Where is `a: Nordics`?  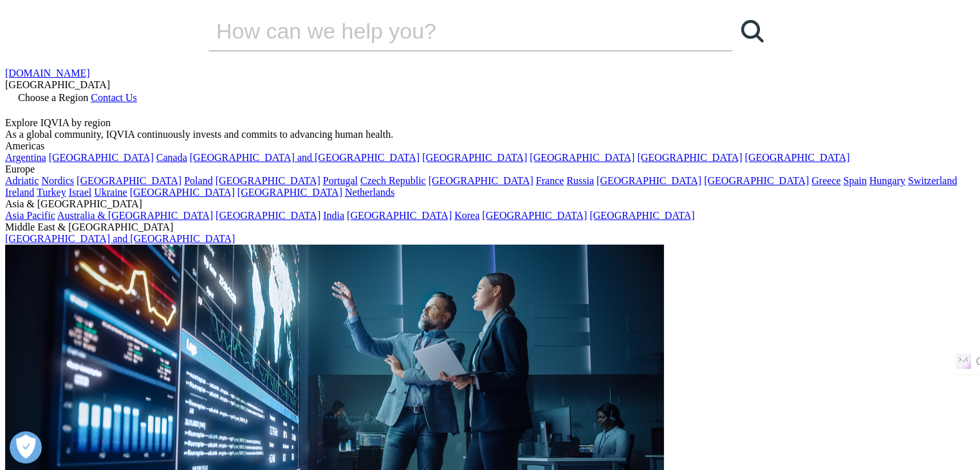
a: Nordics is located at coordinates (57, 180).